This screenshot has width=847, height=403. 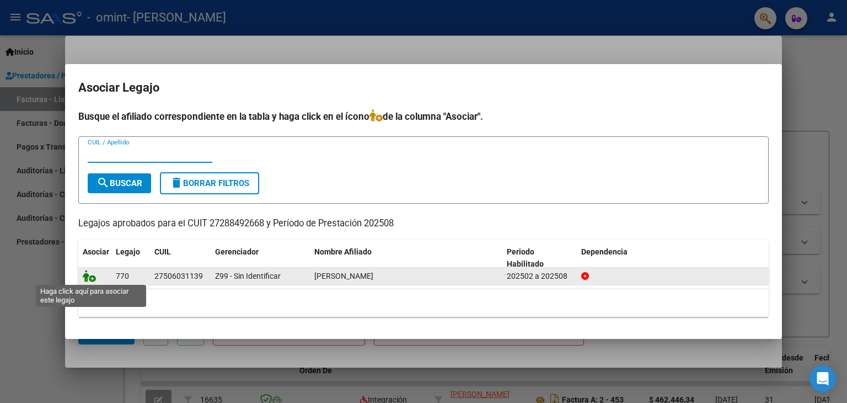 What do you see at coordinates (423, 223) in the screenshot?
I see `p: Legajos aprobados para el CUIT 27288492668 y Período de Prestación 202508` at bounding box center [423, 223].